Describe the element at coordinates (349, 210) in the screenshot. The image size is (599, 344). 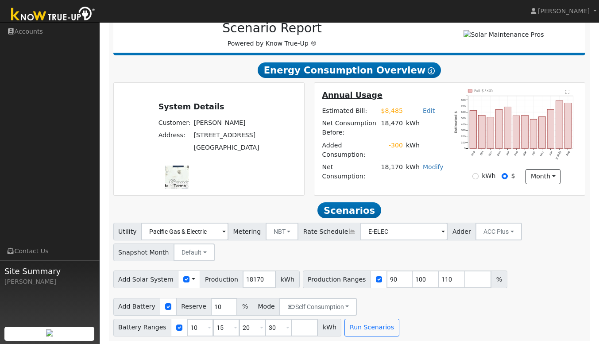
I see `span: Scenarios` at that location.